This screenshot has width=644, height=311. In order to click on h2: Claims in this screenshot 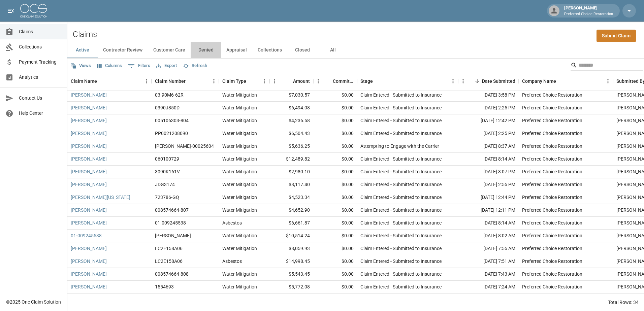, I will do `click(85, 34)`.